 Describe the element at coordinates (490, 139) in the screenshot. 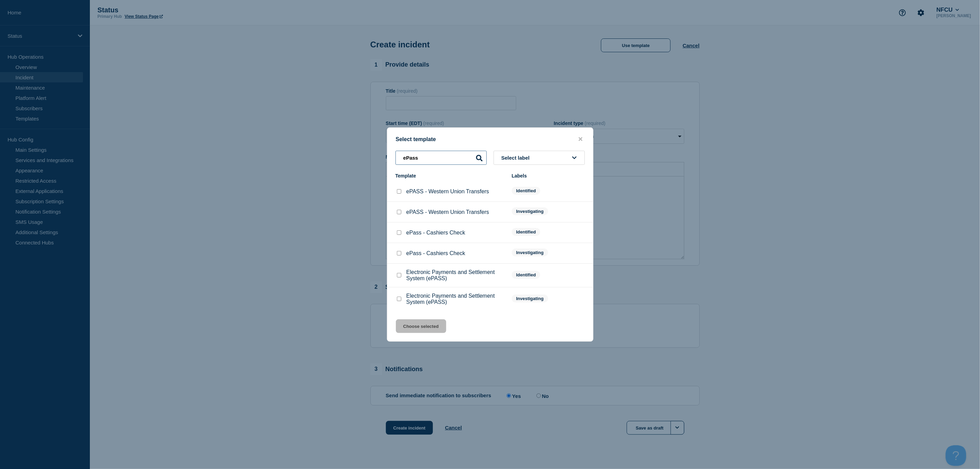

I see `div: Select template` at that location.